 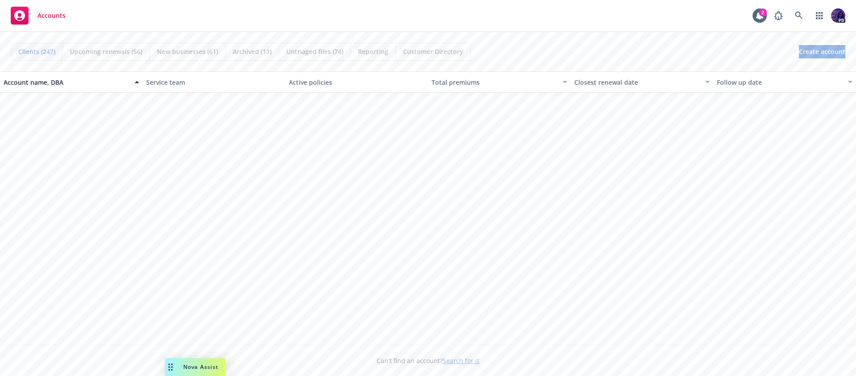 What do you see at coordinates (195, 367) in the screenshot?
I see `button: Nova Assist` at bounding box center [195, 367].